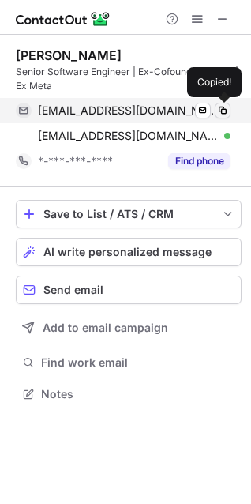 This screenshot has height=504, width=251. Describe the element at coordinates (63, 19) in the screenshot. I see `img: ContactOut v5.3.10` at that location.